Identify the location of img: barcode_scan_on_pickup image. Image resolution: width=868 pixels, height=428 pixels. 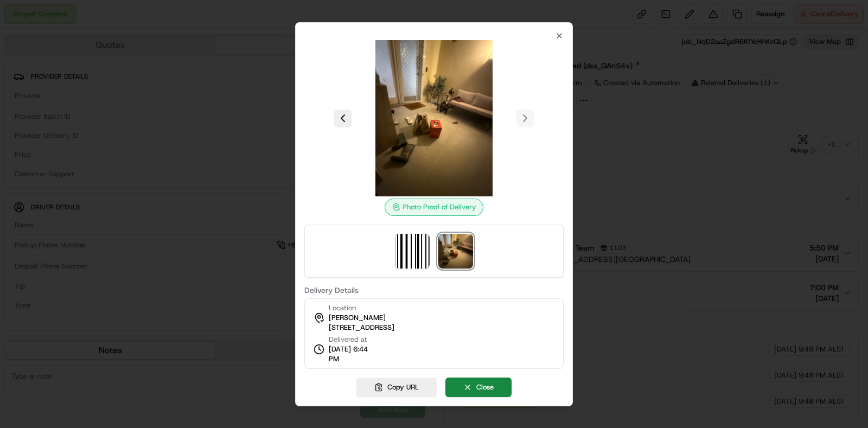
(412, 252).